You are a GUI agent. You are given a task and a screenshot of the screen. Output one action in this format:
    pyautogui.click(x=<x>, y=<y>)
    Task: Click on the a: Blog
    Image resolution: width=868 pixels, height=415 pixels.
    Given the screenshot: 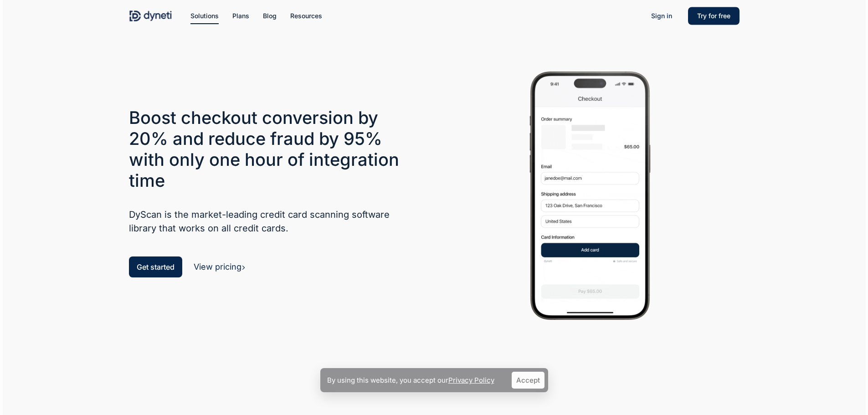 What is the action you would take?
    pyautogui.click(x=270, y=16)
    